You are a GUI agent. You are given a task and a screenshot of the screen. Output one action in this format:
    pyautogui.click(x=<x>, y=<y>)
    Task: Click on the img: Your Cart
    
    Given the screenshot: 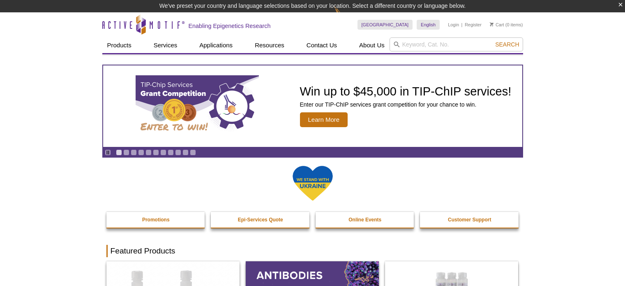 What is the action you would take?
    pyautogui.click(x=492, y=24)
    